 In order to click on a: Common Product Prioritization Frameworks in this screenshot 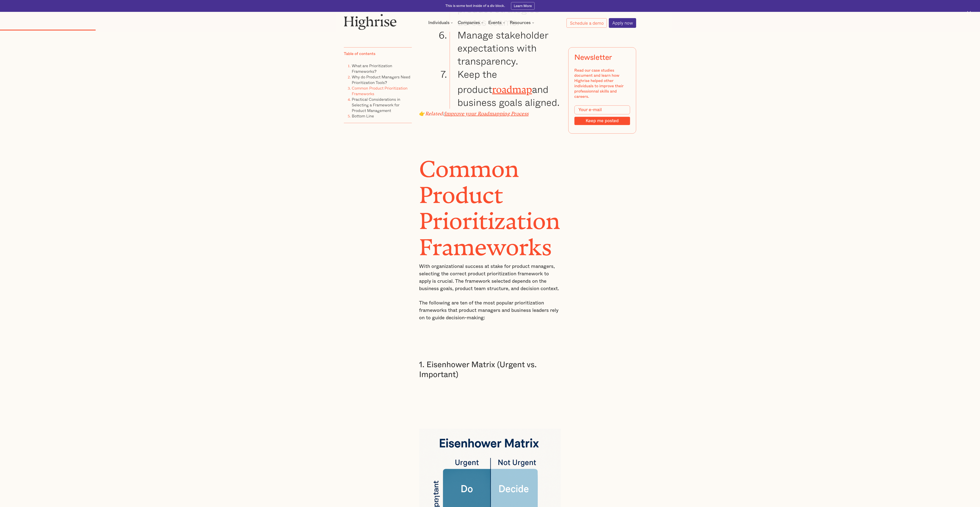, I will do `click(379, 91)`.